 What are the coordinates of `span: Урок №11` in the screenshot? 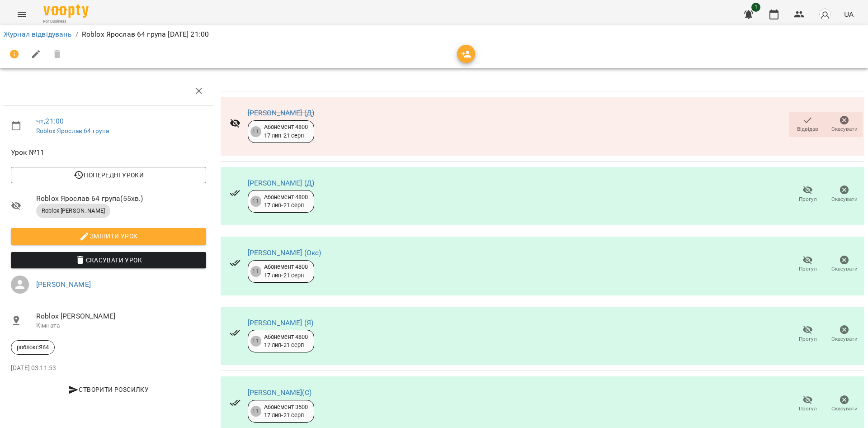 It's located at (109, 153).